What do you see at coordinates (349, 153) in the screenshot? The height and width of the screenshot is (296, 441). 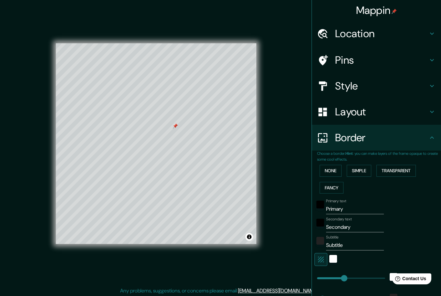 I see `b: Hint` at bounding box center [349, 153].